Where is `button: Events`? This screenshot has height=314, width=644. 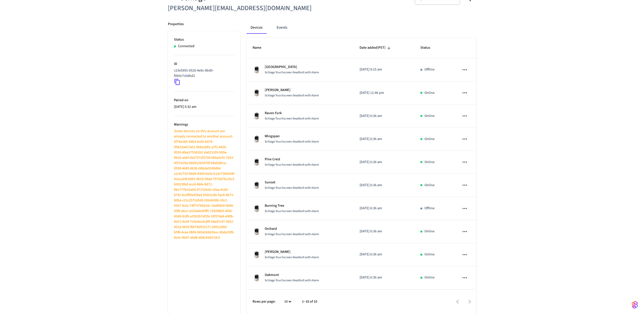 button: Events is located at coordinates (282, 28).